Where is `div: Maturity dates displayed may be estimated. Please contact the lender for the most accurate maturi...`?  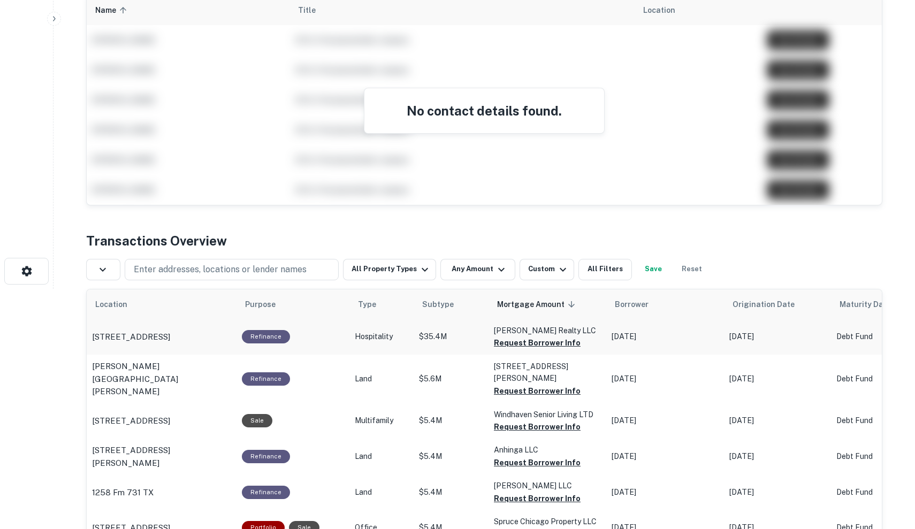
div: Maturity dates displayed may be estimated. Please contact the lender for the most accurate maturi... is located at coordinates (871, 304).